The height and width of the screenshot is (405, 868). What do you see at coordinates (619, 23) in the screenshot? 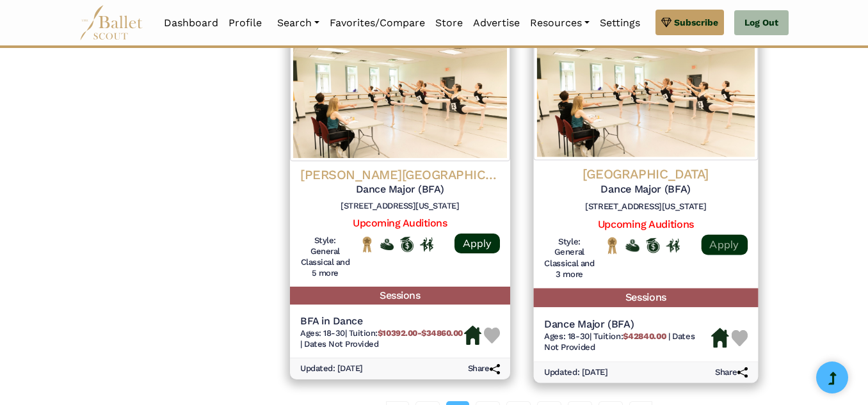
I see `a: Settings` at bounding box center [619, 23].